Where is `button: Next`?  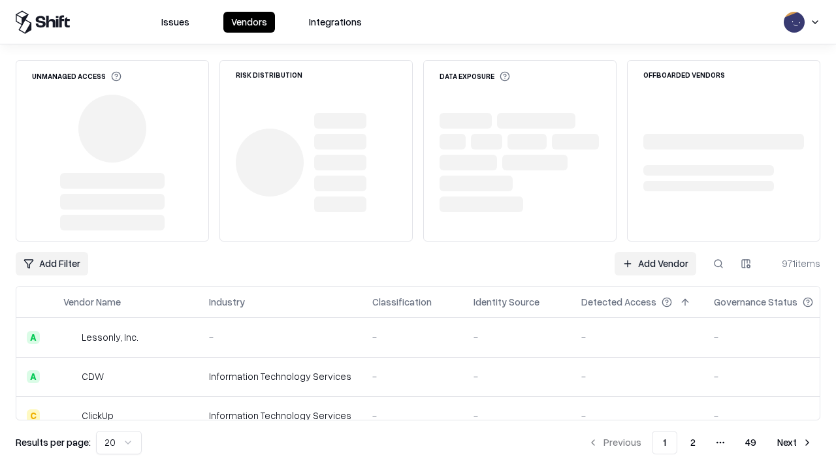
button: Next is located at coordinates (795, 443).